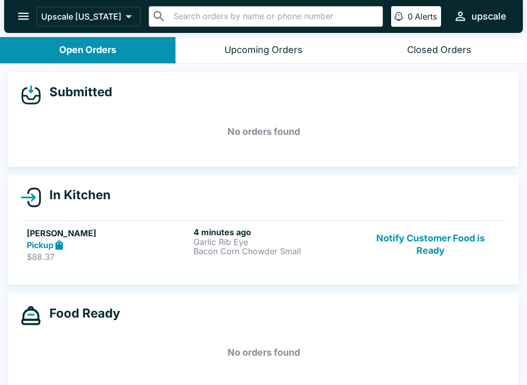  Describe the element at coordinates (430, 244) in the screenshot. I see `button: Notify Customer Food is Ready` at that location.